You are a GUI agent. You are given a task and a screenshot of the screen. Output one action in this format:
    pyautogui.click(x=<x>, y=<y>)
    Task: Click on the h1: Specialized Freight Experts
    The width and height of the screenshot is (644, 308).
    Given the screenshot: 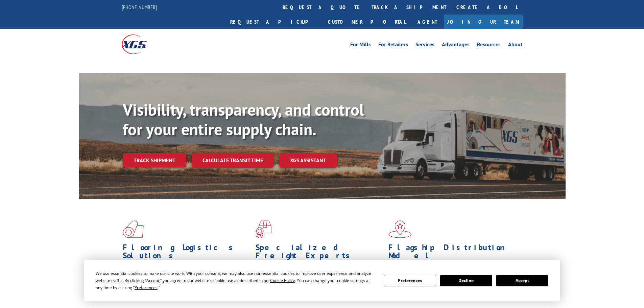 What is the action you would take?
    pyautogui.click(x=319, y=253)
    